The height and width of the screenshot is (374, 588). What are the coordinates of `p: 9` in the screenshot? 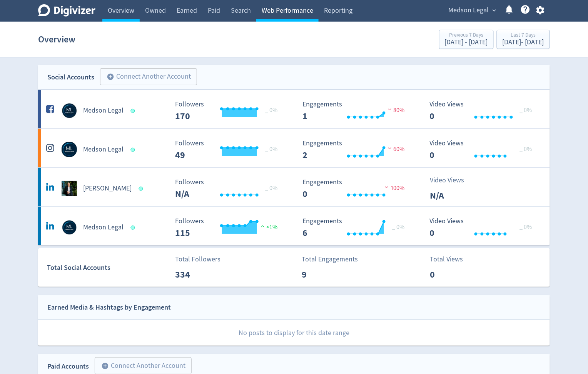 It's located at (324, 274).